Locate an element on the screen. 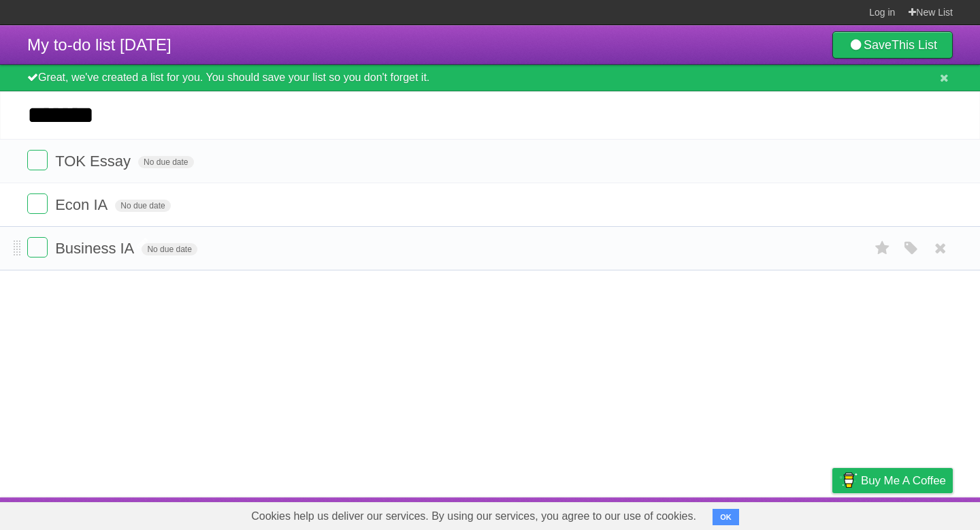 The width and height of the screenshot is (980, 530). b: This List is located at coordinates (914, 45).